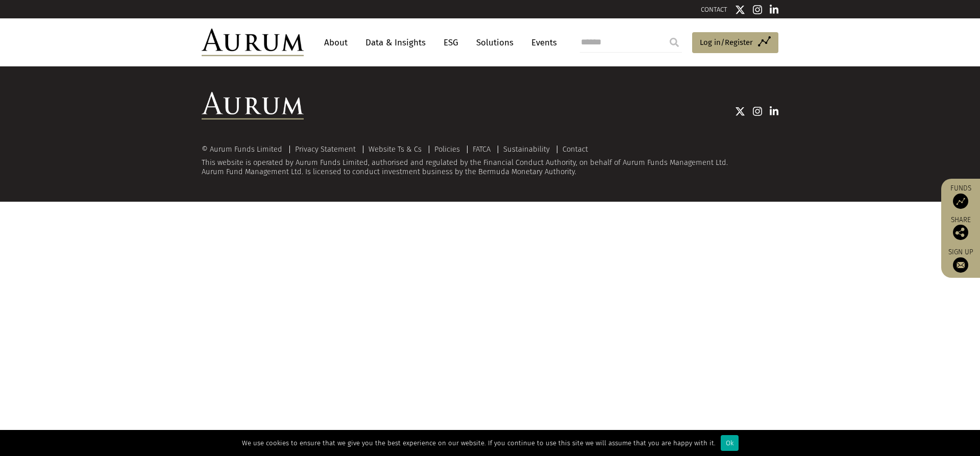 This screenshot has width=980, height=456. Describe the element at coordinates (675, 43) in the screenshot. I see `input: Submit` at that location.